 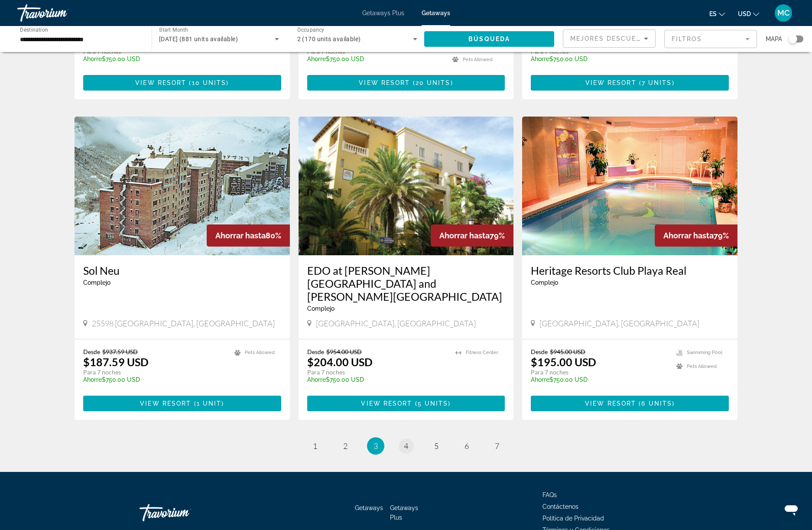 I want to click on span: 20 units, so click(x=433, y=83).